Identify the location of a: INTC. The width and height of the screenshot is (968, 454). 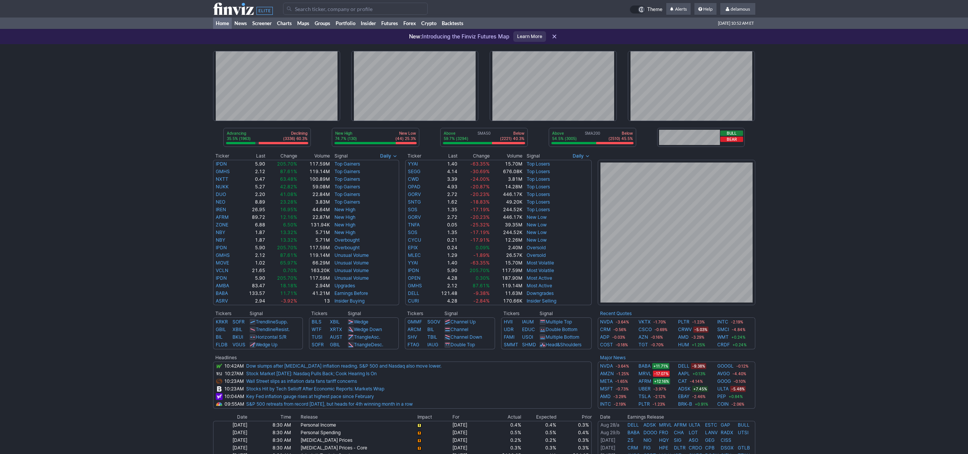
(722, 322).